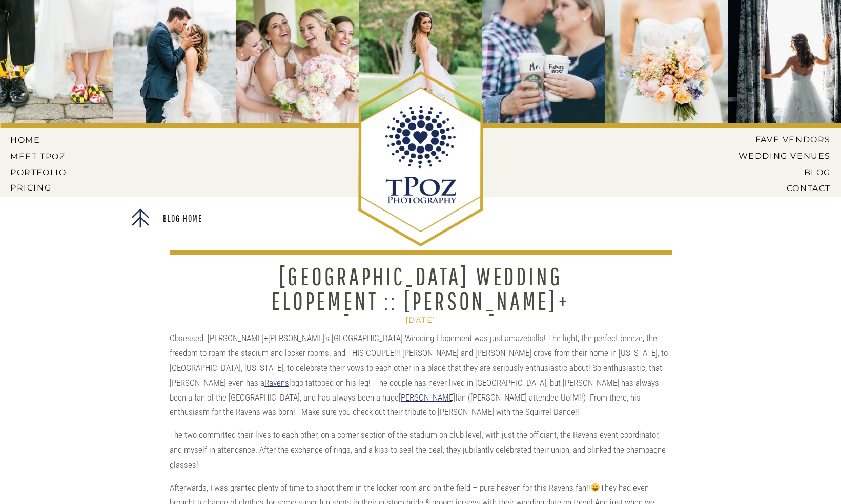  Describe the element at coordinates (789, 139) in the screenshot. I see `a: Fave Vendors` at that location.